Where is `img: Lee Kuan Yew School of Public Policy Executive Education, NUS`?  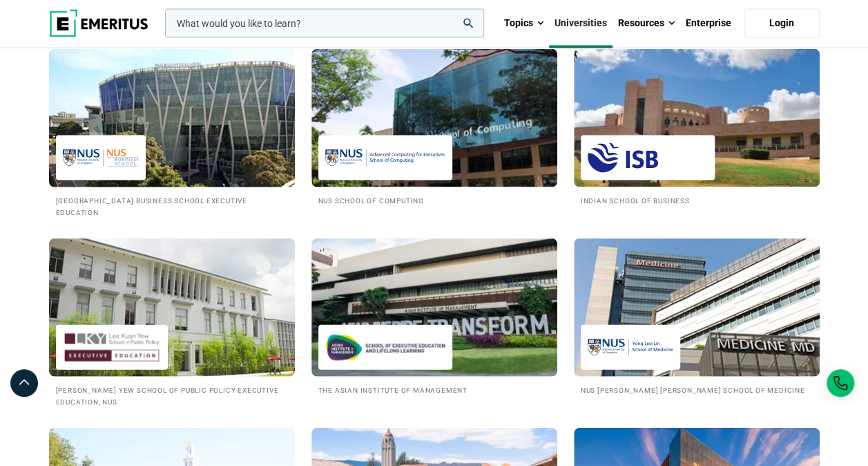
img: Lee Kuan Yew School of Public Policy Executive Education, NUS is located at coordinates (112, 347).